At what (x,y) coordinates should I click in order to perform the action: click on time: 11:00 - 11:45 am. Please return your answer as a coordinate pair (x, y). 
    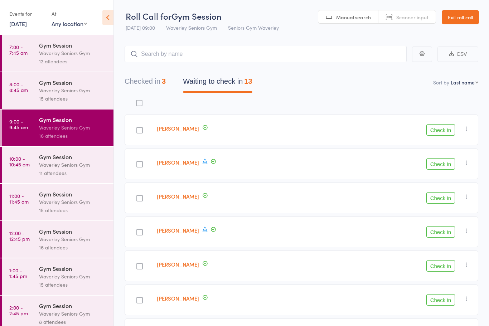
    Looking at the image, I should click on (19, 199).